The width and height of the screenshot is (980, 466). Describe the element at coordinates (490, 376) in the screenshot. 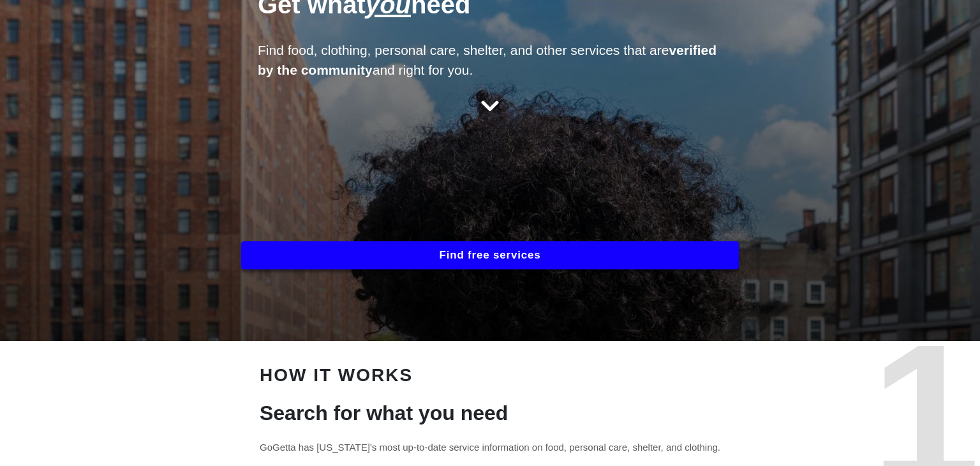

I see `h3: How it works` at that location.